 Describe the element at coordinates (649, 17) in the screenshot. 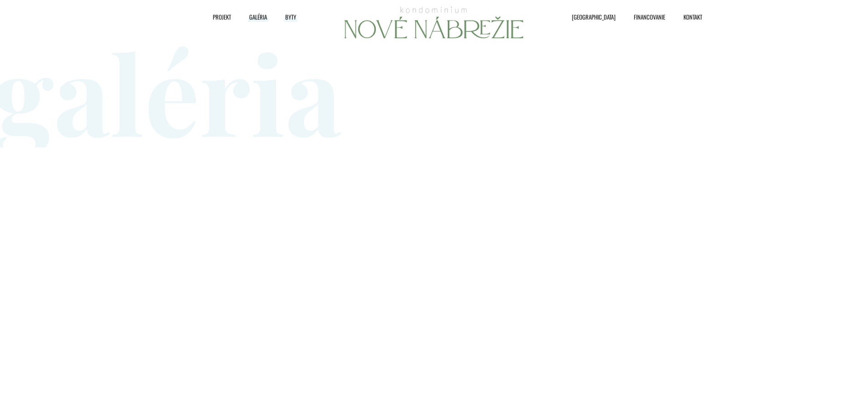

I see `span: Financovanie` at that location.